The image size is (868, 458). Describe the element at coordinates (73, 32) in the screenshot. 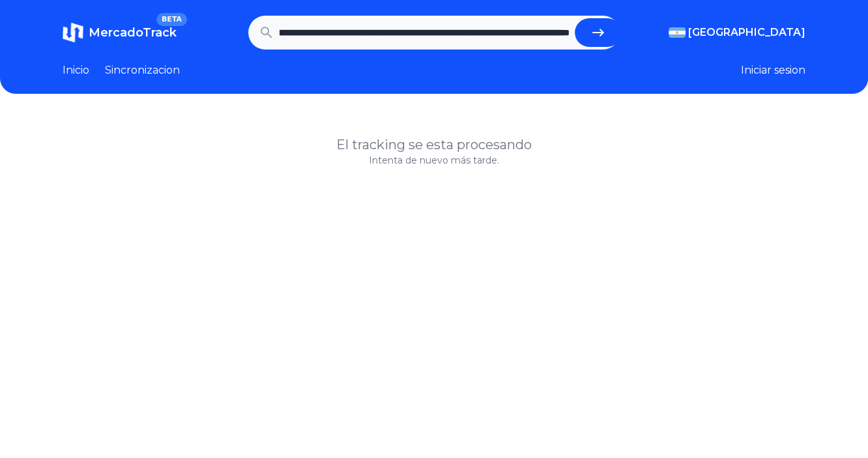

I see `img: MercadoTrack` at that location.